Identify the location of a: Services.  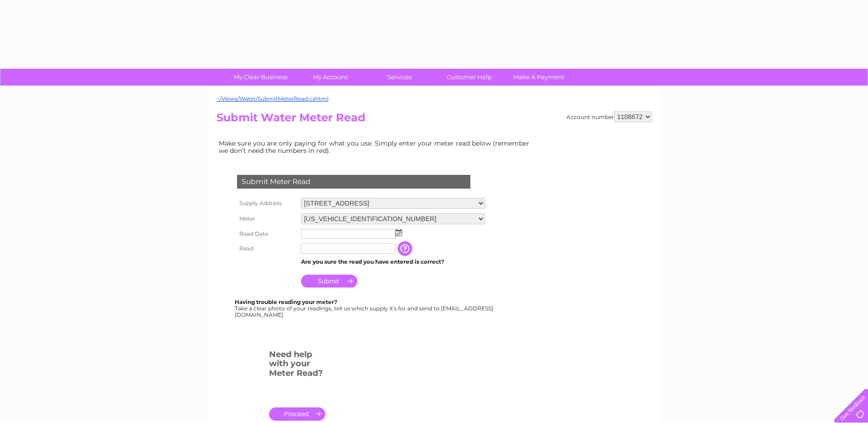
(400, 77).